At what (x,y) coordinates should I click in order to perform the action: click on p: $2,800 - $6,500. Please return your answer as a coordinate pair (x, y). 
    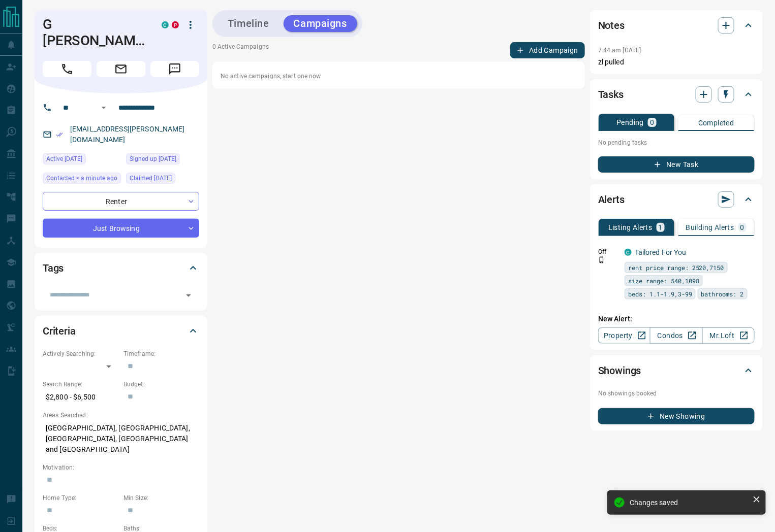
    Looking at the image, I should click on (81, 397).